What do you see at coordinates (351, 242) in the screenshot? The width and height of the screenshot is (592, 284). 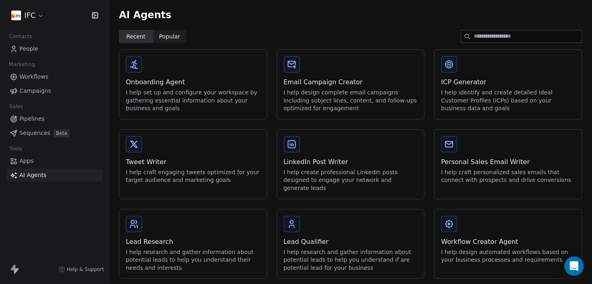 I see `div: Lead Qualifier` at bounding box center [351, 242].